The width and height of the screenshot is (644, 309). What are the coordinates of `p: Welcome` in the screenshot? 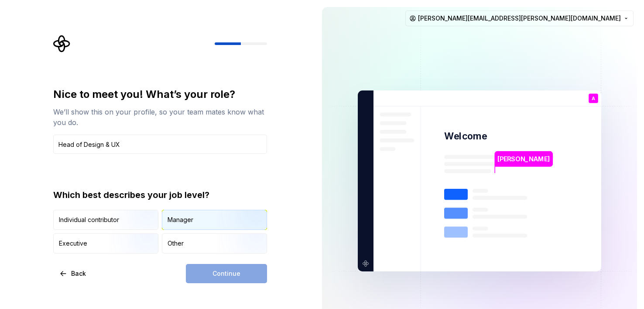 It's located at (466, 136).